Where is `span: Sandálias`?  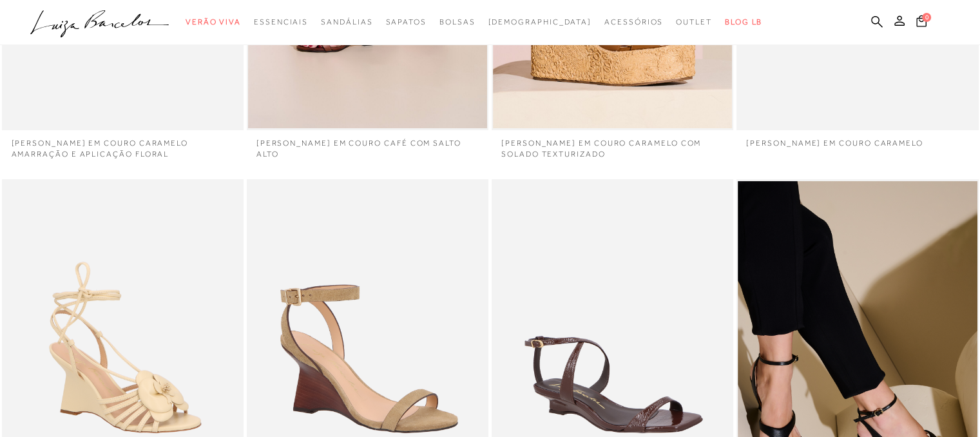 span: Sandálias is located at coordinates (347, 22).